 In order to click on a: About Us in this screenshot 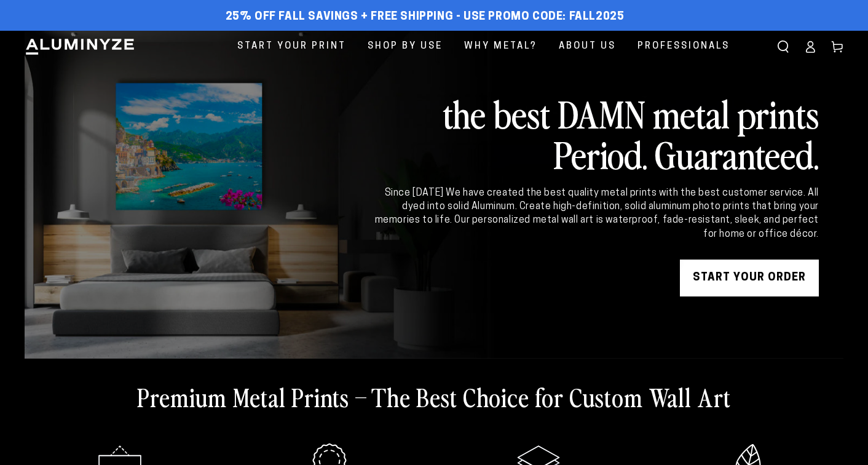, I will do `click(587, 46)`.